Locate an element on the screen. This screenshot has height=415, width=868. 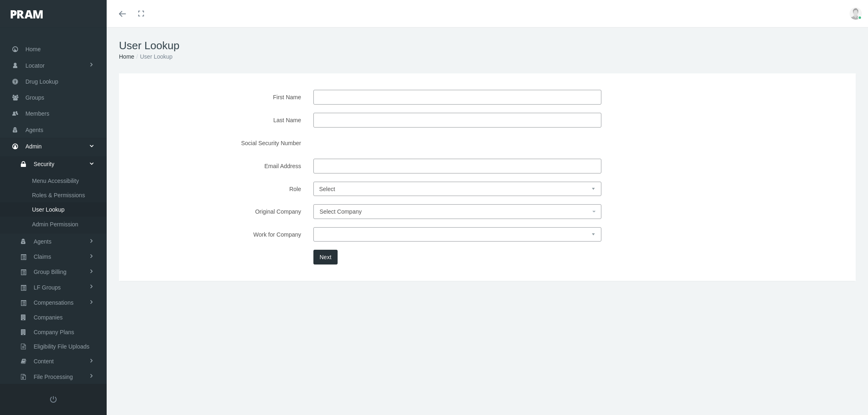
span: Eligibility File Uploads is located at coordinates (61, 347).